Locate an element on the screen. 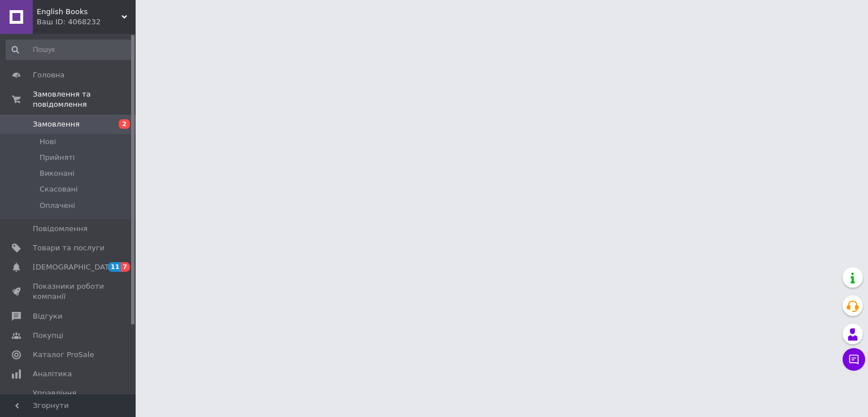 Image resolution: width=868 pixels, height=417 pixels. span: Відгуки is located at coordinates (47, 317).